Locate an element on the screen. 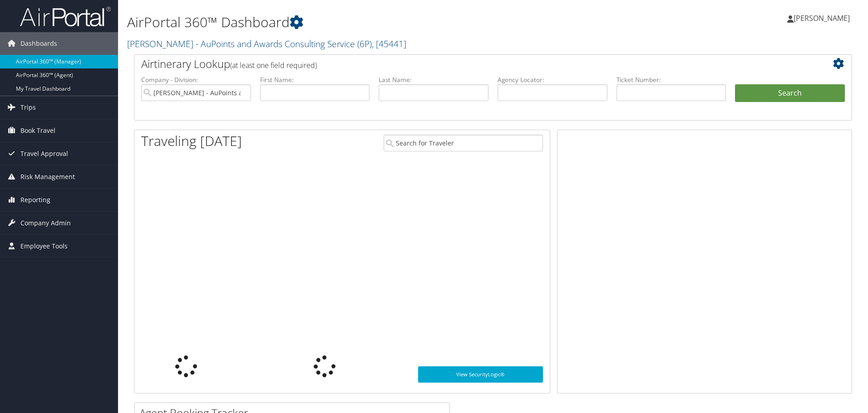  label: Ticket Number: is located at coordinates (671, 80).